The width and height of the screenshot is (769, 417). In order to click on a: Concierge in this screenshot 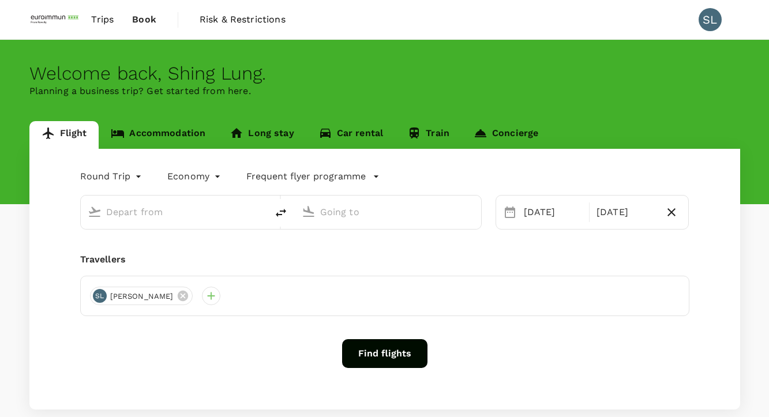, I will do `click(506, 135)`.